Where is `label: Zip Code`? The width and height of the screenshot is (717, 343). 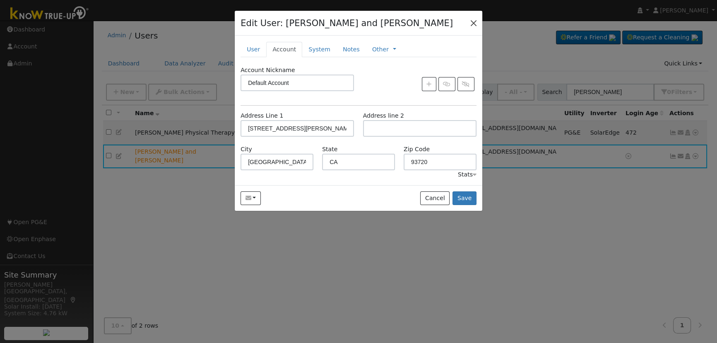 label: Zip Code is located at coordinates (417, 149).